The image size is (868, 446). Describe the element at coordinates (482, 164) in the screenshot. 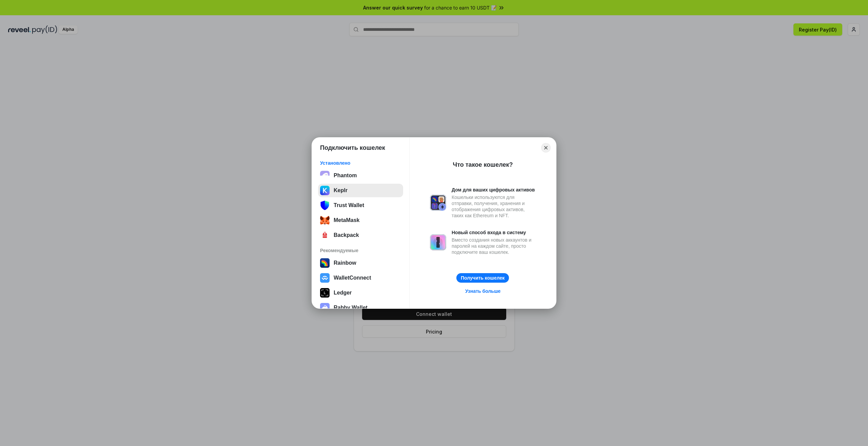

I see `div: Что такое кошелек?` at that location.